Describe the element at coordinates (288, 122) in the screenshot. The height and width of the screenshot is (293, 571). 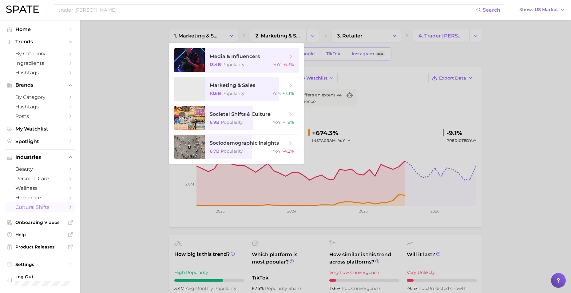
I see `span: +1.8%` at that location.